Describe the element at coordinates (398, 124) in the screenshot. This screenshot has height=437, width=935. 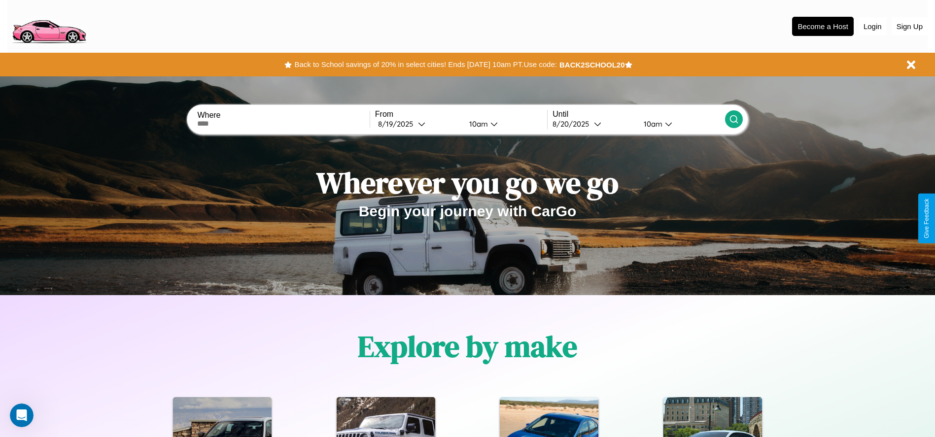
I see `div: 8 / 19 / 2025` at that location.